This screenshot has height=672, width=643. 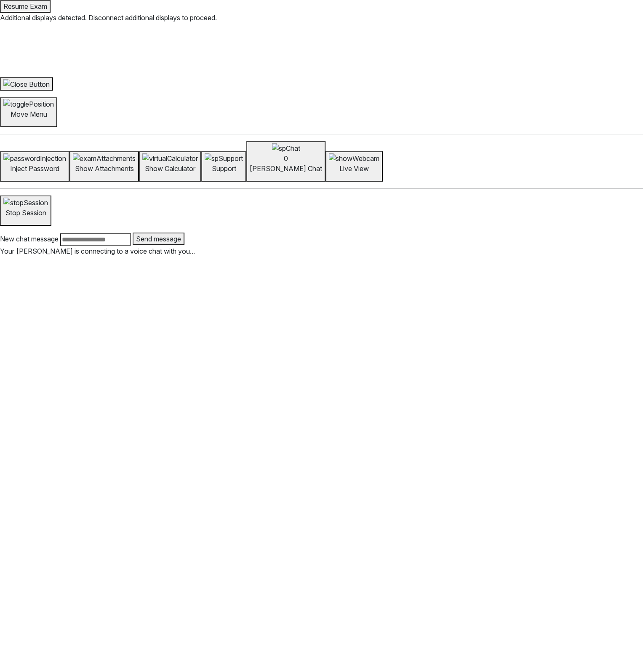 What do you see at coordinates (286, 148) in the screenshot?
I see `img: spChat` at bounding box center [286, 148].